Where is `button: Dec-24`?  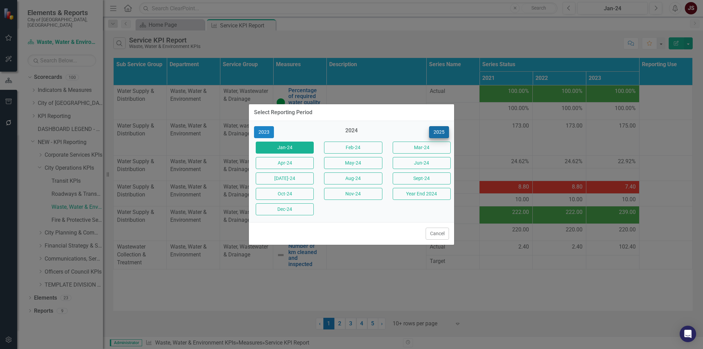
button: Dec-24 is located at coordinates (285, 209).